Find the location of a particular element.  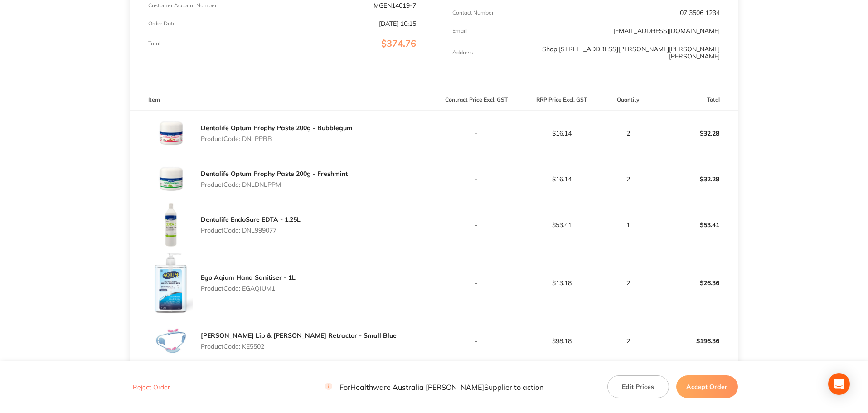

p: $196.36 is located at coordinates (695, 341).